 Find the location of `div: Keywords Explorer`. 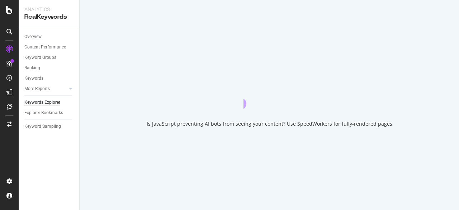

div: Keywords Explorer is located at coordinates (42, 102).